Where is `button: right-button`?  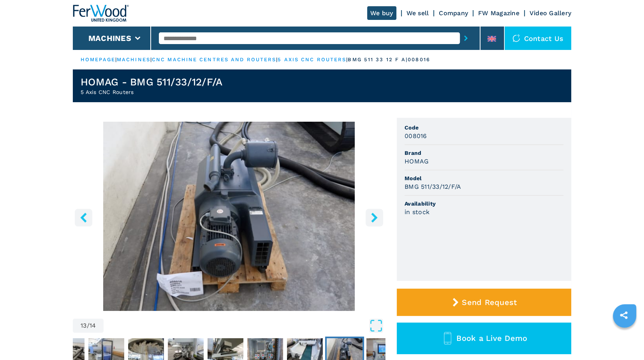
button: right-button is located at coordinates (374, 217).